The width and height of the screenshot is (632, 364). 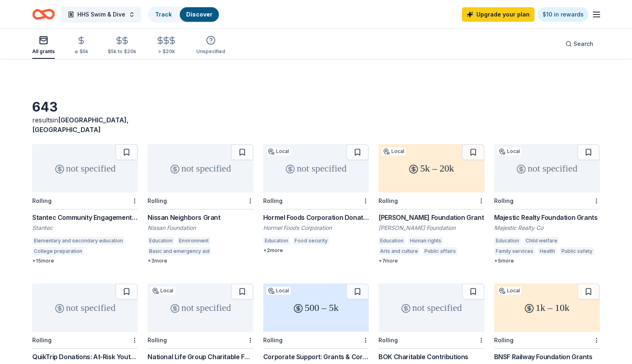 What do you see at coordinates (316, 250) in the screenshot?
I see `div: + 2 more` at bounding box center [316, 250].